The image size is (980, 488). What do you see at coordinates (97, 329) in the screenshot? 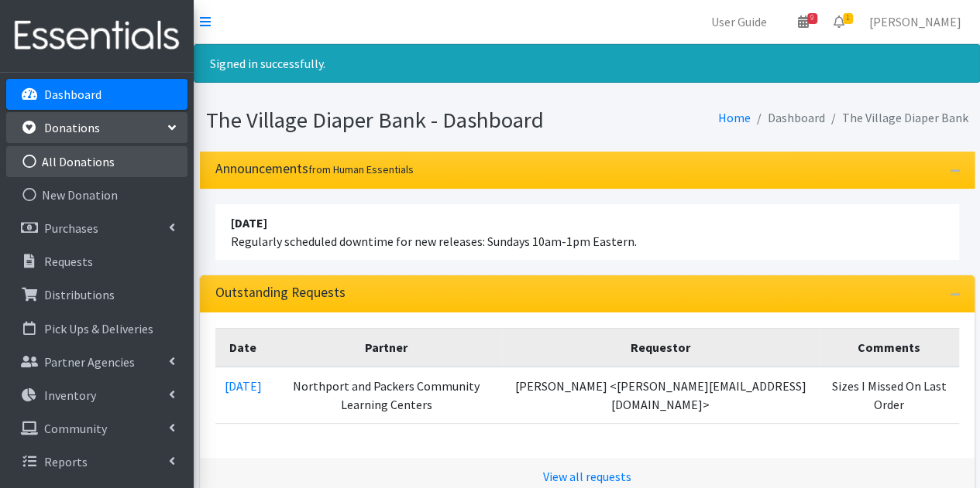
I see `a: Pick Ups & Deliveries` at bounding box center [97, 329].